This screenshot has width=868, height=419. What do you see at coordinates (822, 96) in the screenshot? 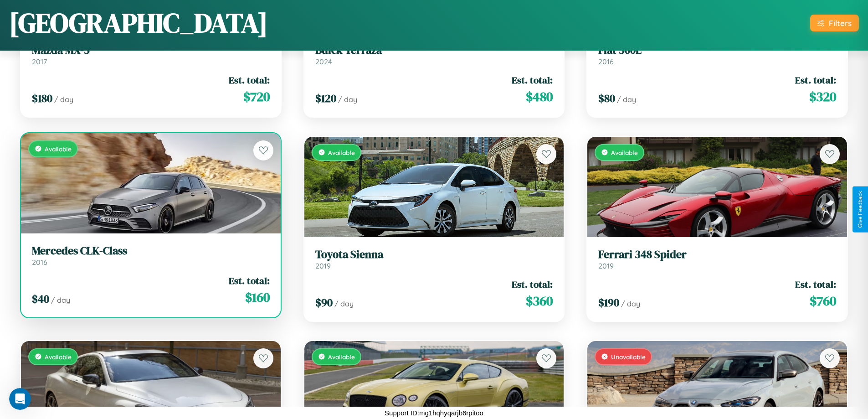
I see `span: $ 320` at bounding box center [822, 96].